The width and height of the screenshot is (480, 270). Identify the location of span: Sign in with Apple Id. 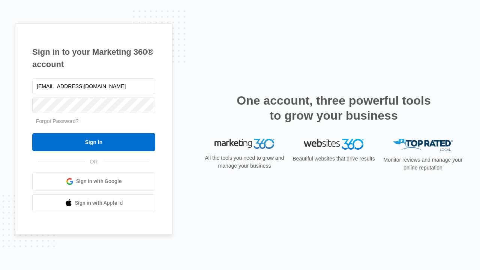
(99, 203).